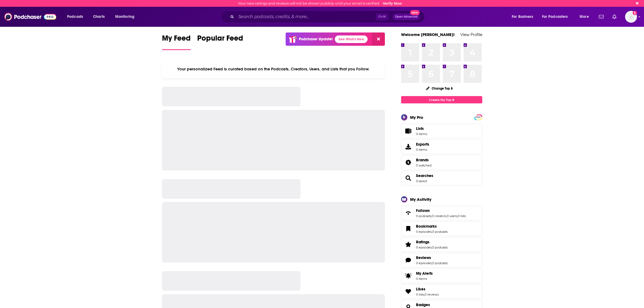  I want to click on div: Your new ratings and reviews will not be shown publicly until your email is verified., so click(320, 3).